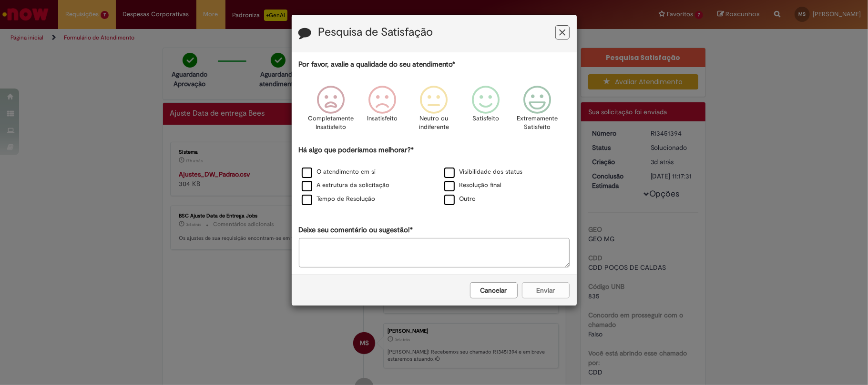 This screenshot has height=385, width=868. What do you see at coordinates (486, 118) in the screenshot?
I see `p: Satisfeito` at bounding box center [486, 118].